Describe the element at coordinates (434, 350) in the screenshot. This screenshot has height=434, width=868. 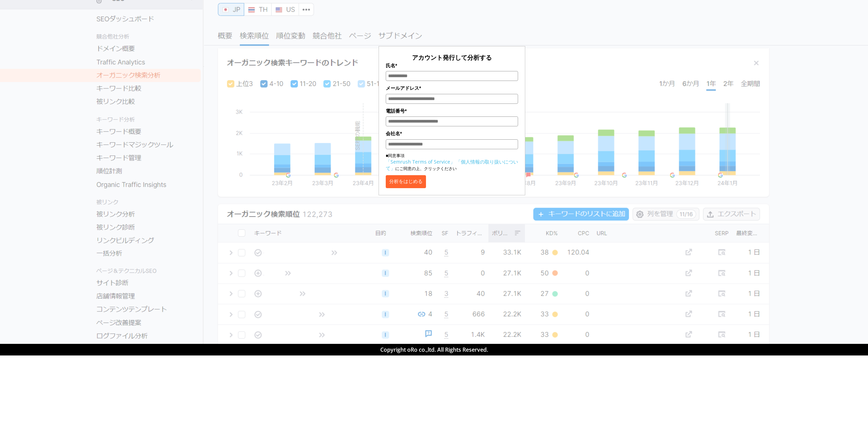
I see `span: Copyright oRo co.,ltd. All Rights Reserved.` at that location.